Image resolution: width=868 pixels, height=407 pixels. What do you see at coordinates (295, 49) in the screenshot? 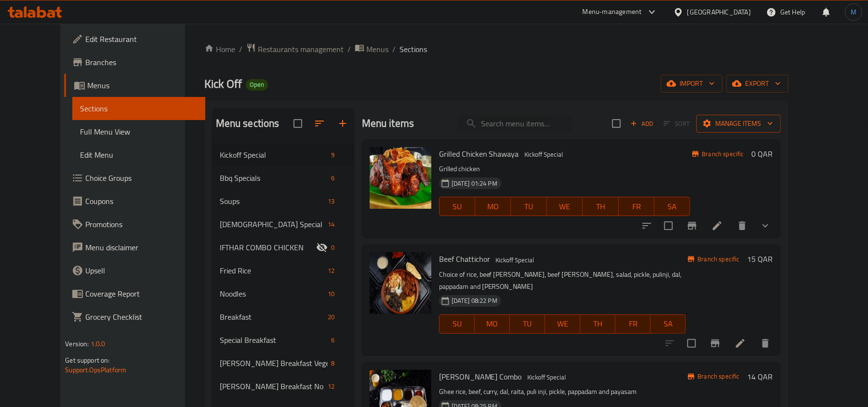
I see `a: Restaurants management` at bounding box center [295, 49].